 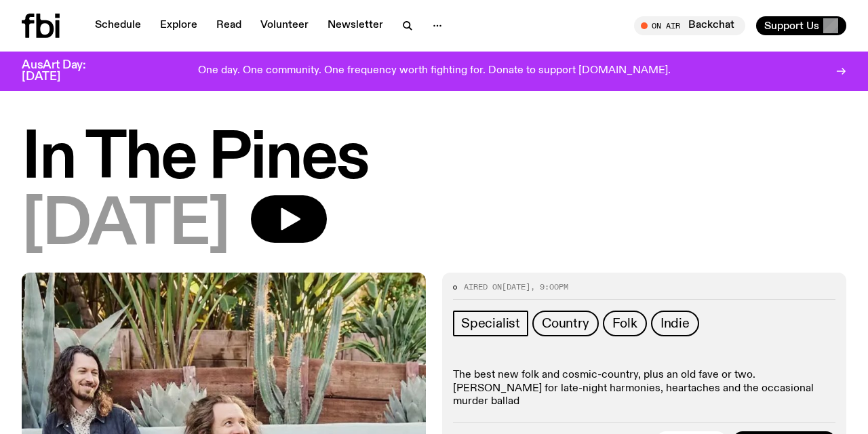 What do you see at coordinates (284, 25) in the screenshot?
I see `a: Volunteer` at bounding box center [284, 25].